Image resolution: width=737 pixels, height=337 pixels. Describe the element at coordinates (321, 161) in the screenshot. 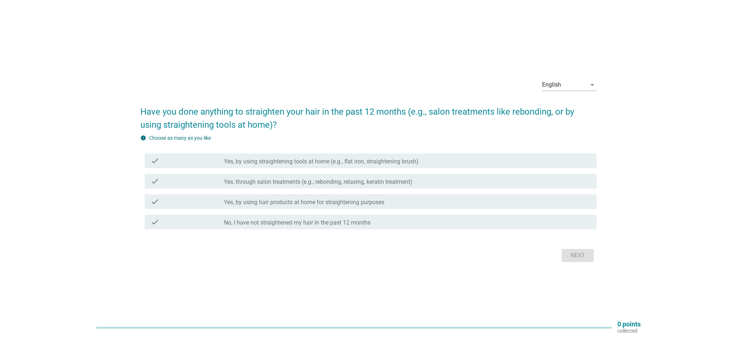

I see `label: Yes, by using straightening tools at home (e.g., flat iron, straightening brush)` at that location.